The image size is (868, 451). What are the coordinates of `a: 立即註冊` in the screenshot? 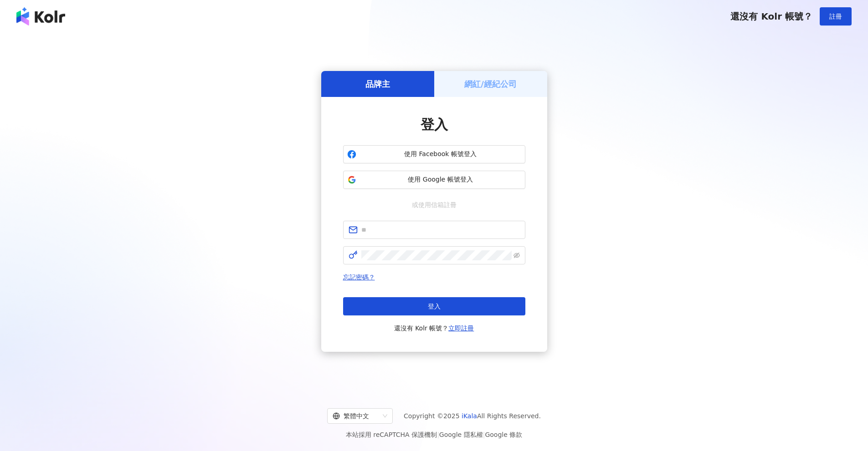 It's located at (461, 328).